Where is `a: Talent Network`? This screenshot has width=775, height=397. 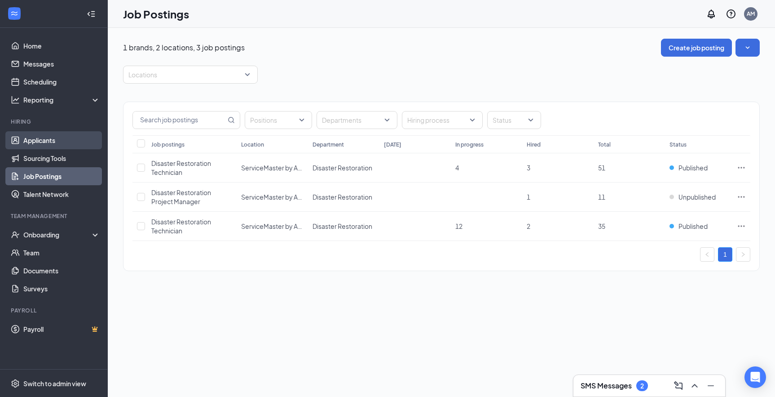 a: Talent Network is located at coordinates (62, 194).